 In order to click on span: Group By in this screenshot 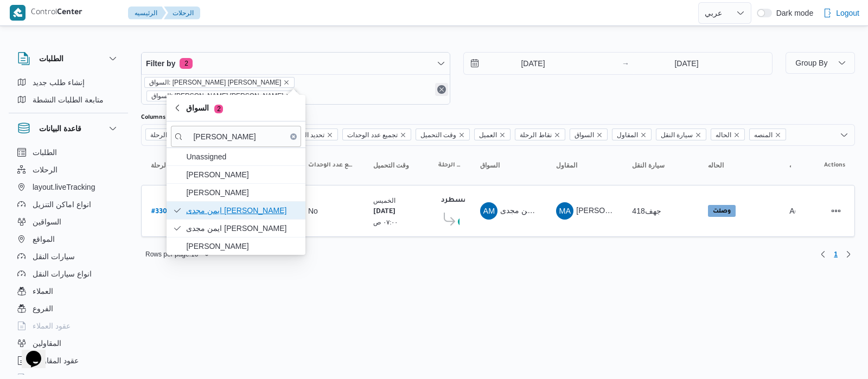, I will do `click(811, 63)`.